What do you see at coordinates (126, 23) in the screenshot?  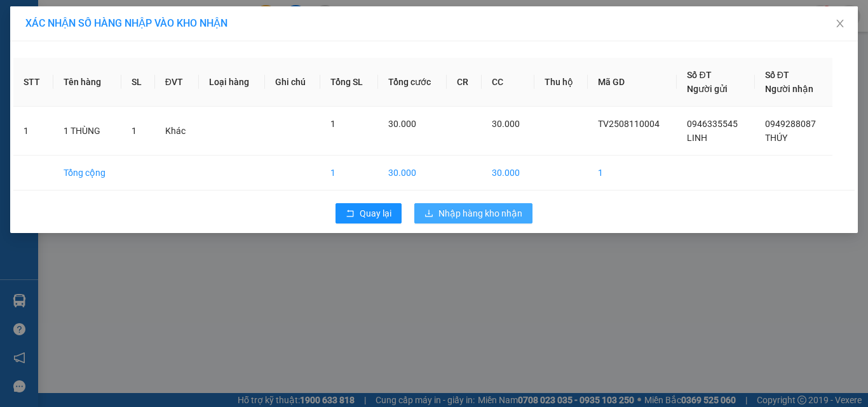 I see `span: XÁC NHẬN SỐ HÀNG NHẬP VÀO KHO NHẬN` at bounding box center [126, 23].